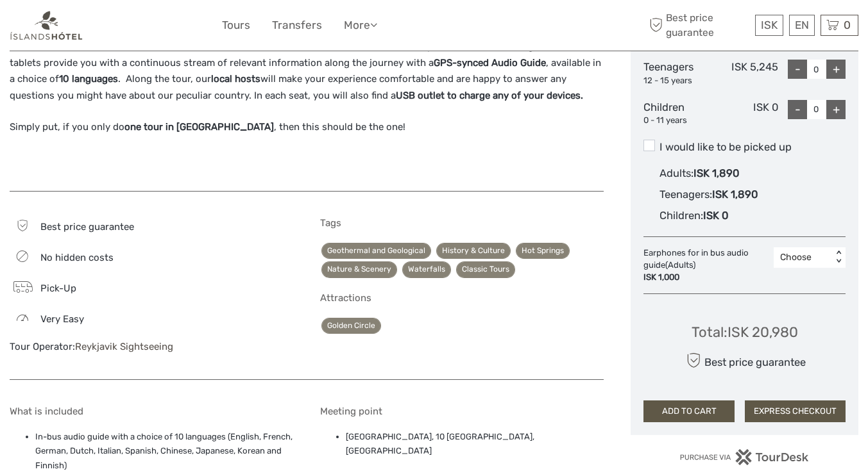 This screenshot has width=868, height=476. Describe the element at coordinates (155, 27) in the screenshot. I see `button: Open LiveChat chat widget` at that location.